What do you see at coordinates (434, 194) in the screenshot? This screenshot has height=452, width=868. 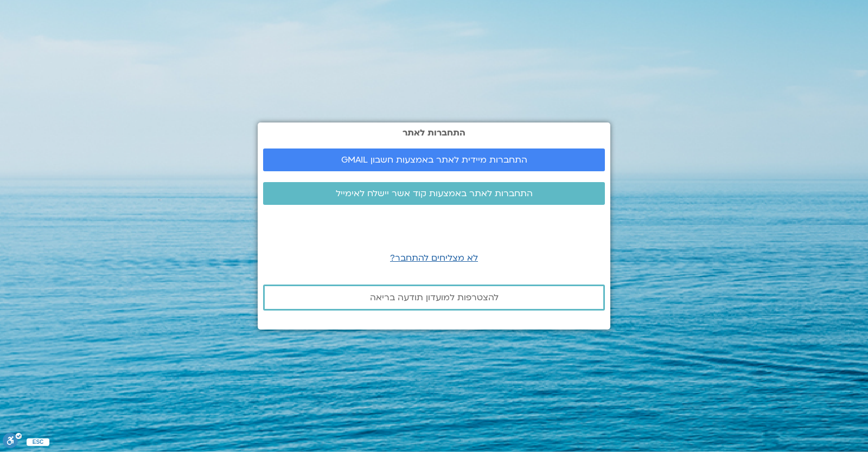 I see `a: התחברות לאתר באמצעות קוד אשר יישלח לאימייל` at bounding box center [434, 194].